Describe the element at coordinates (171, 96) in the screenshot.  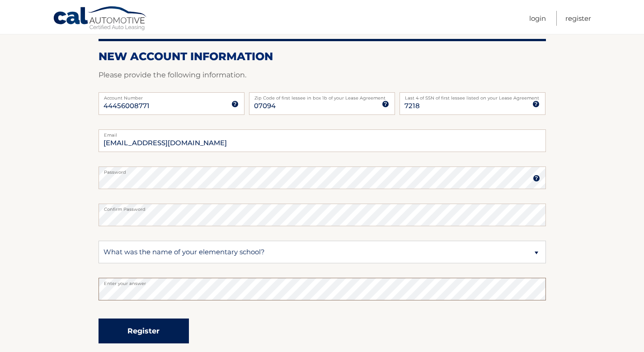
I see `label: Account Number` at that location.